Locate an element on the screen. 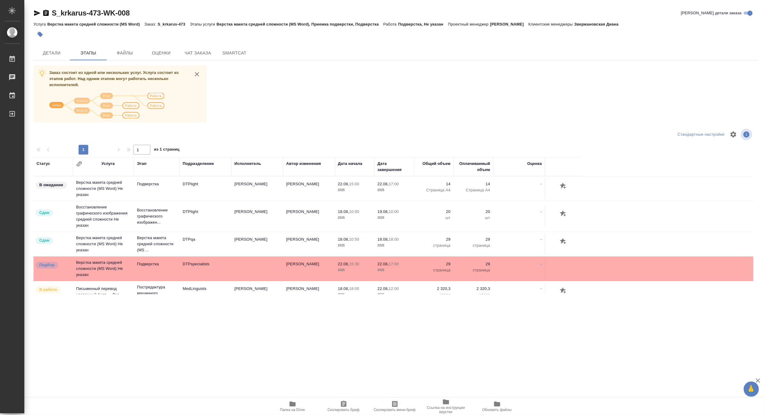  a: S_krkarus-473-WK-008 is located at coordinates (91, 13).